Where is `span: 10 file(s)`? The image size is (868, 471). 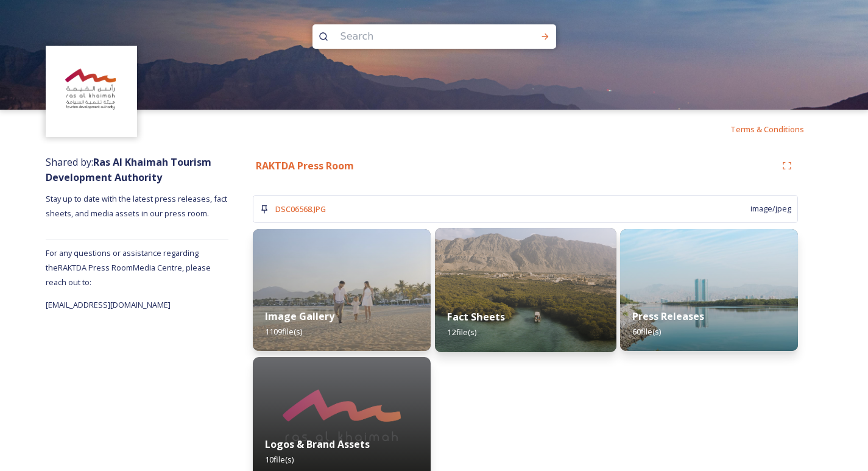
span: 10 file(s) is located at coordinates (279, 459).